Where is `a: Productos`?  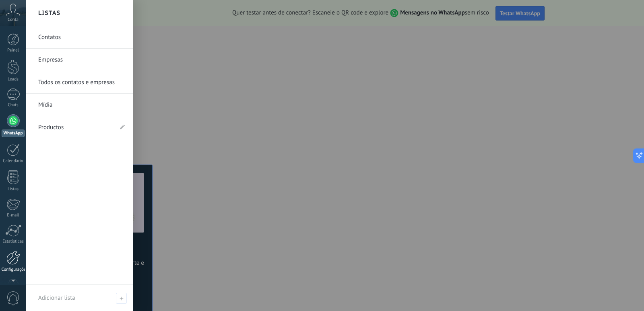
a: Productos is located at coordinates (75, 127).